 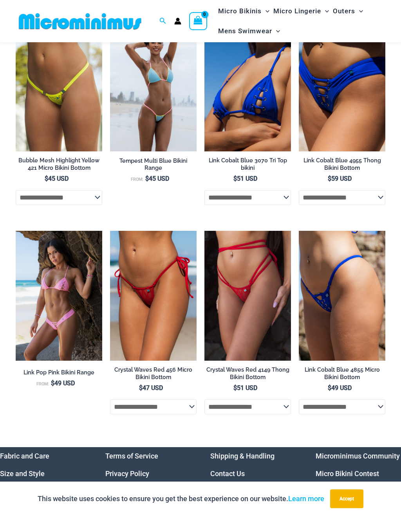 I want to click on a: Link Cobalt Blue 4855 Bottom 01Link Cobalt Blue 4855 Bottom 02Link Cobalt Blue 4855 Bottom 02, so click(x=342, y=296).